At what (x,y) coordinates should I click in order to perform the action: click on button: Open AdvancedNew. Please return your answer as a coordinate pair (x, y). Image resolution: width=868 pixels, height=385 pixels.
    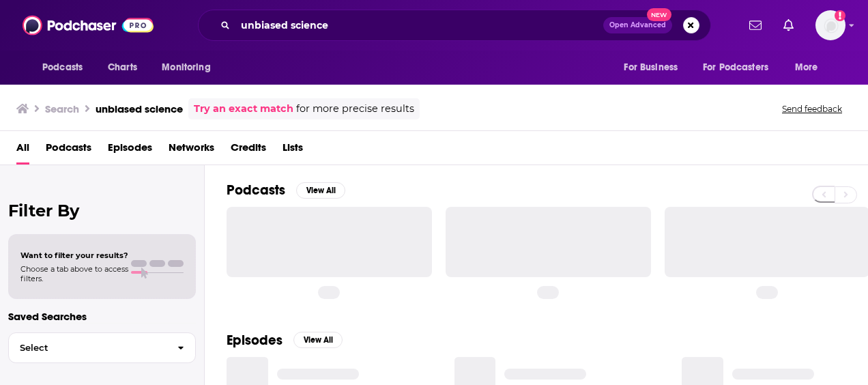
    Looking at the image, I should click on (637, 25).